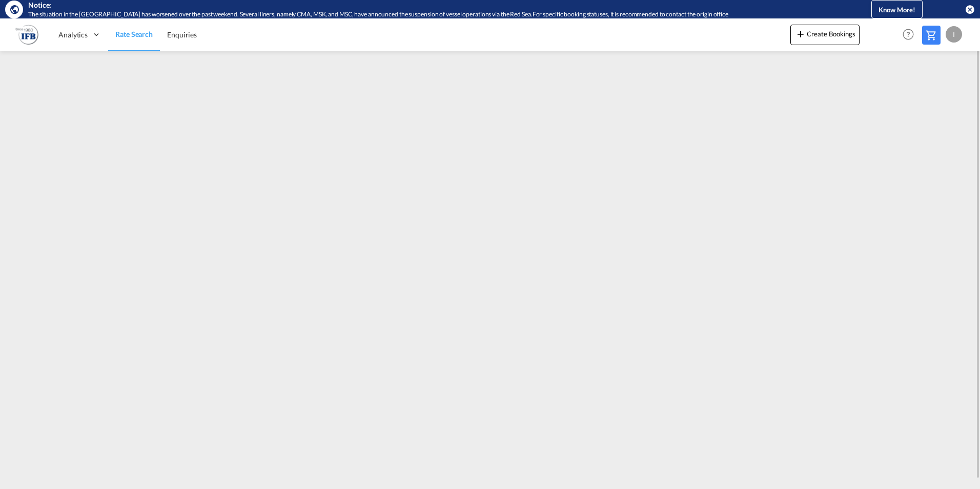 The height and width of the screenshot is (489, 980). Describe the element at coordinates (954, 34) in the screenshot. I see `div: I` at that location.